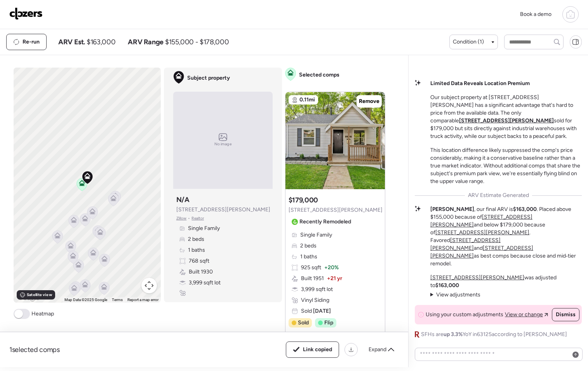 This screenshot has height=371, width=588. What do you see at coordinates (199, 261) in the screenshot?
I see `span: 768 sqft` at bounding box center [199, 261].